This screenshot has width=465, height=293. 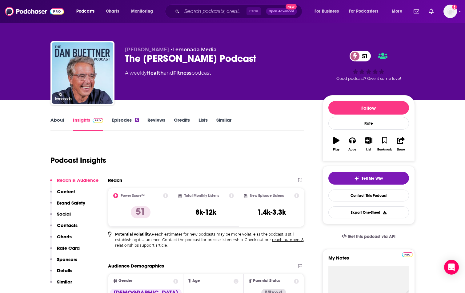 What do you see at coordinates (368, 123) in the screenshot?
I see `div: Rate` at bounding box center [368, 123].